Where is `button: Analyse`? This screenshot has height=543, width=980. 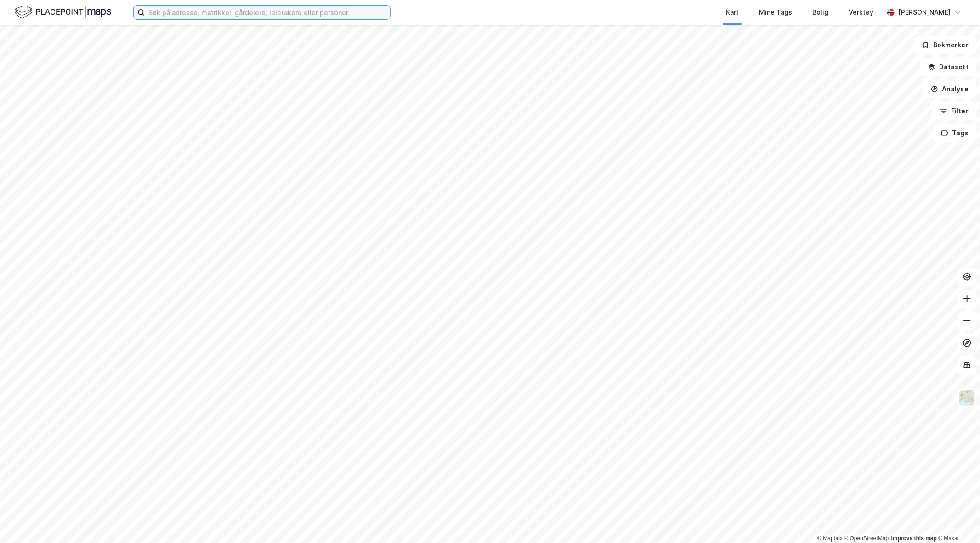
button: Analyse is located at coordinates (950, 89).